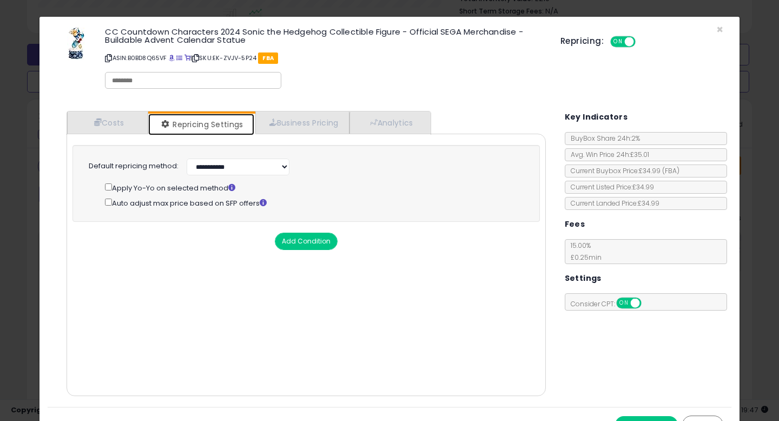  What do you see at coordinates (610, 303) in the screenshot?
I see `span: Consider CPT:` at bounding box center [610, 303].